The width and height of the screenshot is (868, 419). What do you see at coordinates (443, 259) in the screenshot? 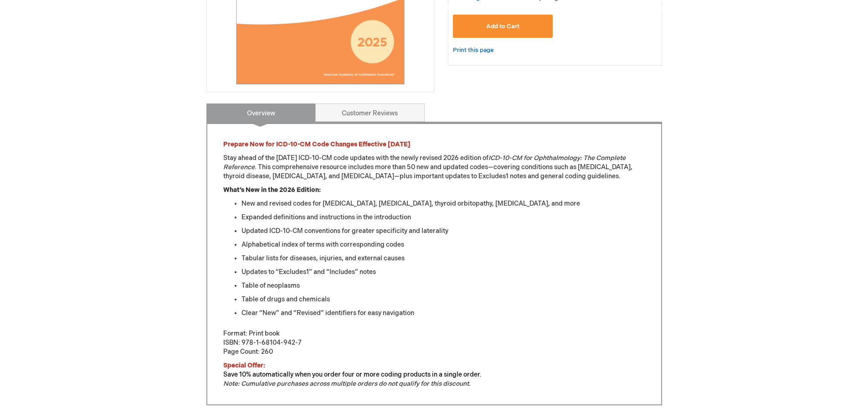
I see `li: Tabular lists for diseases, injuries, and external causes` at bounding box center [443, 259].